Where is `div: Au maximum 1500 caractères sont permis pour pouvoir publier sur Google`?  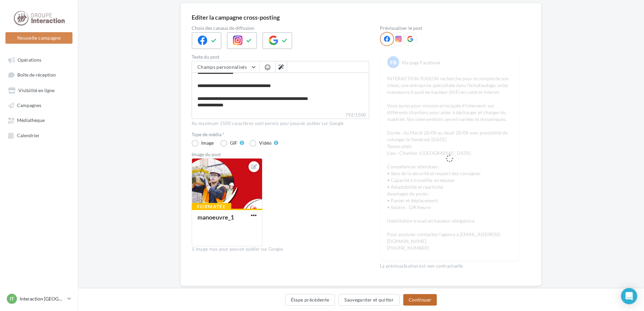
div: Au maximum 1500 caractères sont permis pour pouvoir publier sur Google is located at coordinates (280, 123).